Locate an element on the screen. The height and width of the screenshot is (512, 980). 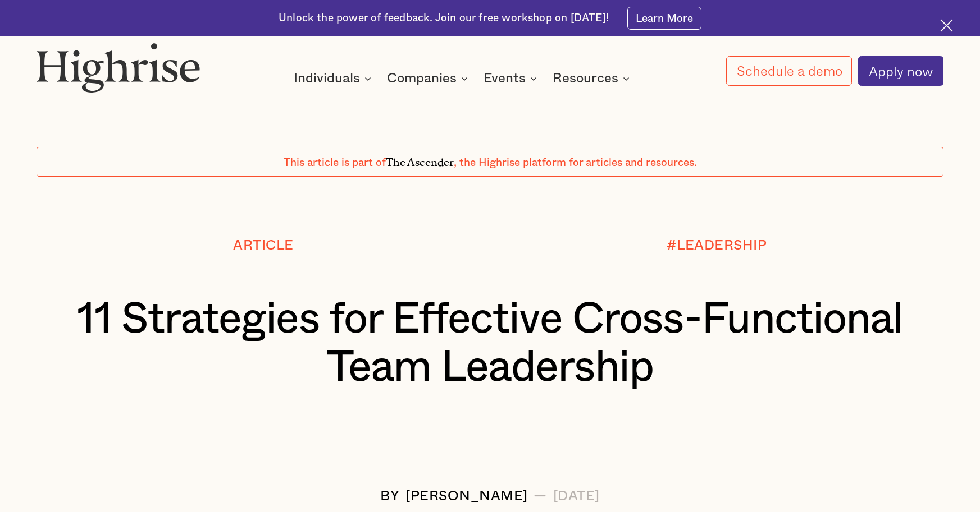
div: #LEADERSHIP is located at coordinates (716, 245).